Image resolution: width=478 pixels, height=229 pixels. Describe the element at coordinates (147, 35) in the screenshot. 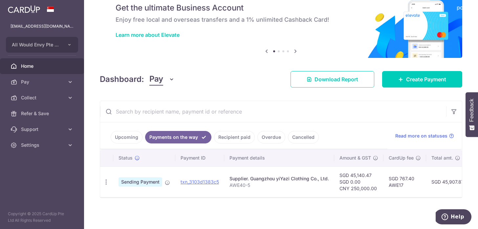

I see `a: Learn more about Elevate` at that location.